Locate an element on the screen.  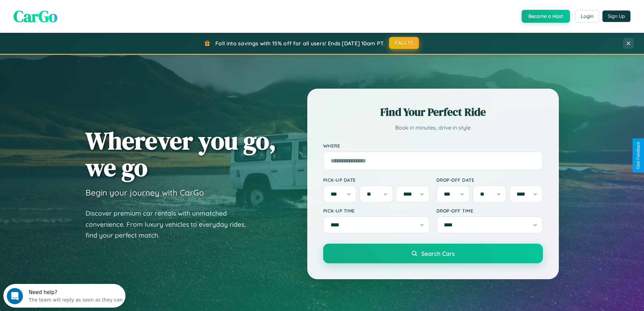
label: Pick-up Date is located at coordinates (376, 180).